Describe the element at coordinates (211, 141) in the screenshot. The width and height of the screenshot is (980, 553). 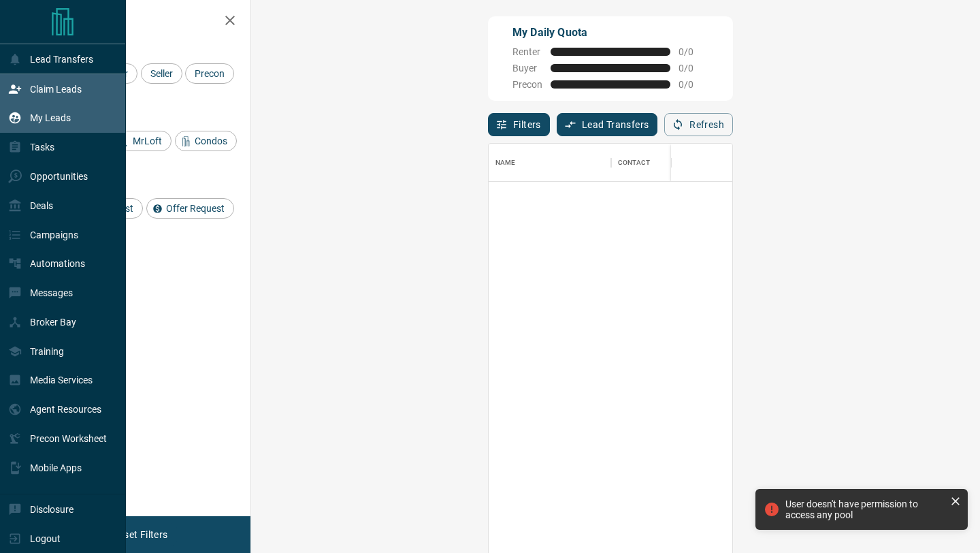
I see `span: Condos` at that location.